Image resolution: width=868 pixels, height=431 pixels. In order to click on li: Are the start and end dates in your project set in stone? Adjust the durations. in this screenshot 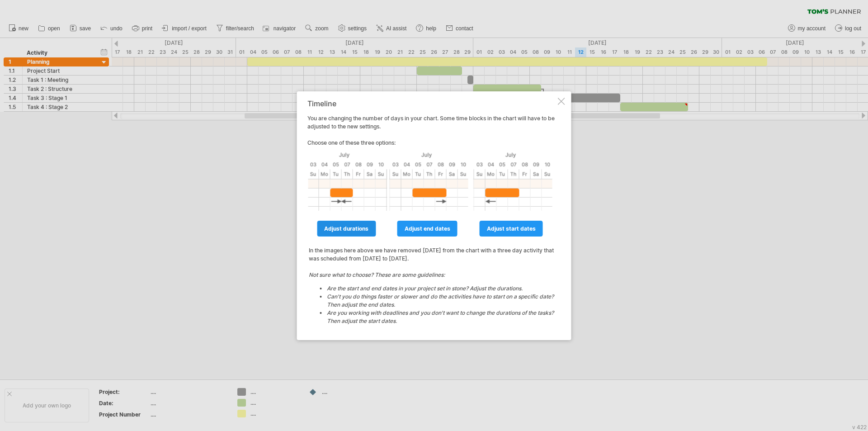, I will do `click(441, 289)`.